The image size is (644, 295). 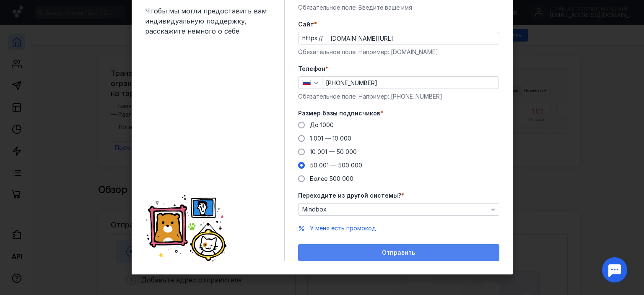 What do you see at coordinates (398, 253) in the screenshot?
I see `span: Отправить` at bounding box center [398, 253].